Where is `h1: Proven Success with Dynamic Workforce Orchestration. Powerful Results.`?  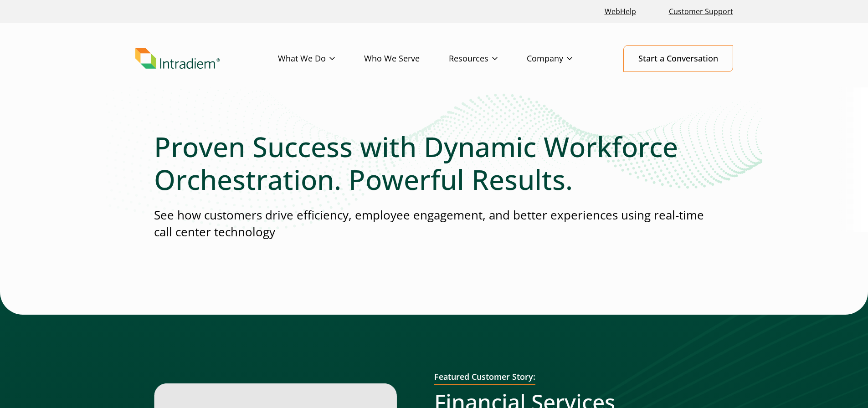 h1: Proven Success with Dynamic Workforce Orchestration. Powerful Results. is located at coordinates (434, 164).